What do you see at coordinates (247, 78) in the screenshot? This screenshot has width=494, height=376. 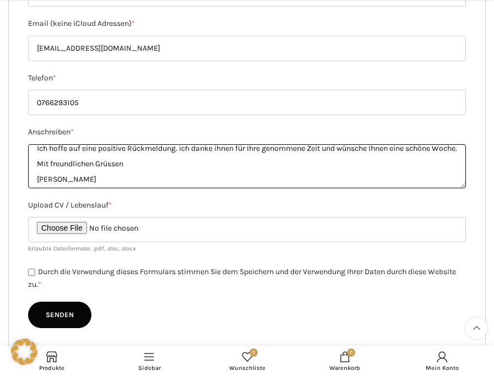 I see `label: Telefon` at bounding box center [247, 78].